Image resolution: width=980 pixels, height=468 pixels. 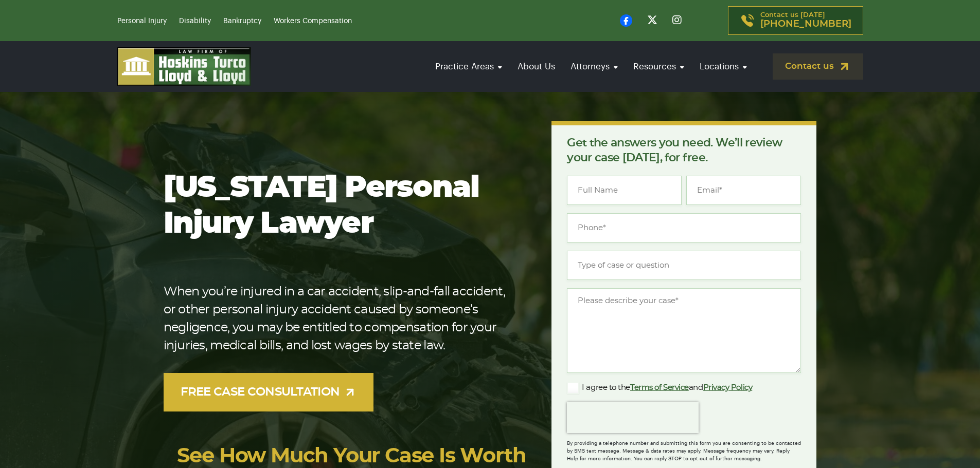 What do you see at coordinates (659, 388) in the screenshot?
I see `label: I agree to the and` at bounding box center [659, 388].